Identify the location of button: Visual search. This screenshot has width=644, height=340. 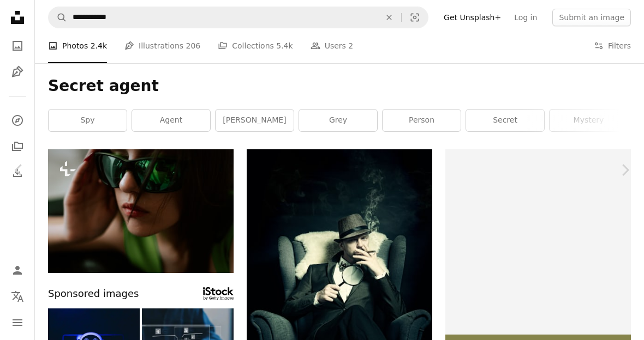
(414, 18).